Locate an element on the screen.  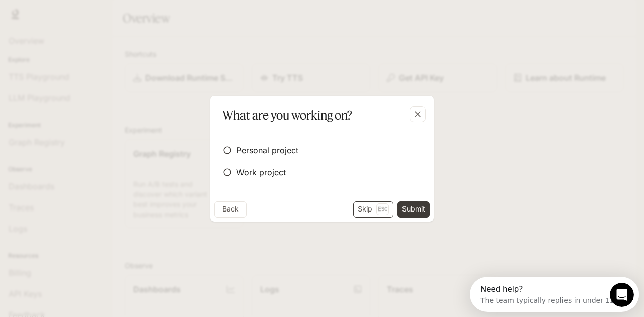
button: Back is located at coordinates (230, 210).